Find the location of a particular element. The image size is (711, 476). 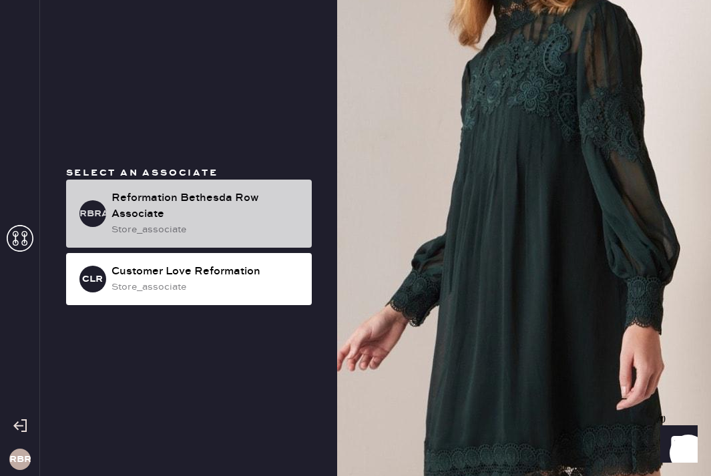

span: Select an associate is located at coordinates (142, 173).